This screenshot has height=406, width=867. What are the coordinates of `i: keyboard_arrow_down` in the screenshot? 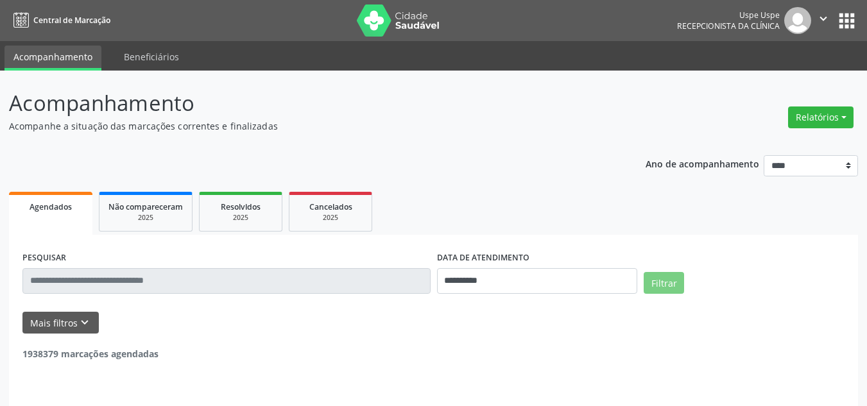 It's located at (85, 323).